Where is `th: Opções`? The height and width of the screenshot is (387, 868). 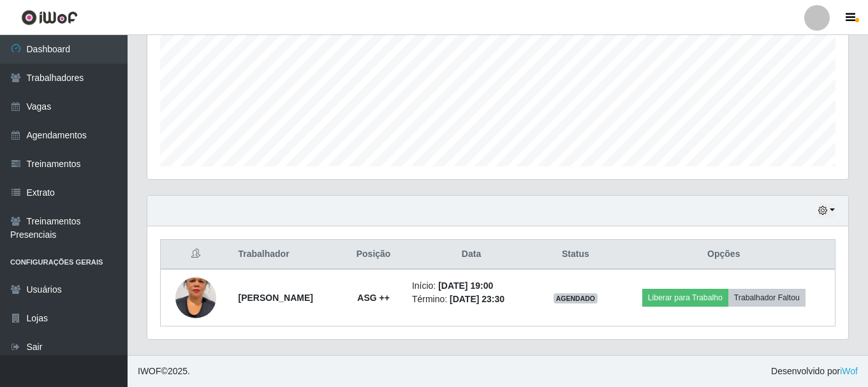
th: Opções is located at coordinates (724, 255).